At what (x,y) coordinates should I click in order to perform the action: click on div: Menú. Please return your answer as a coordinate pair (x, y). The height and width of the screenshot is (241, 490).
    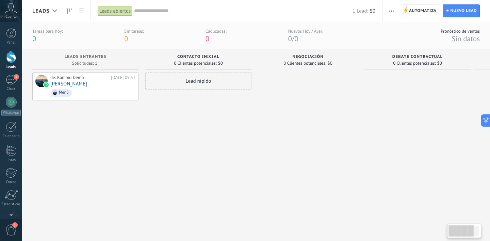
    Looking at the image, I should click on (64, 93).